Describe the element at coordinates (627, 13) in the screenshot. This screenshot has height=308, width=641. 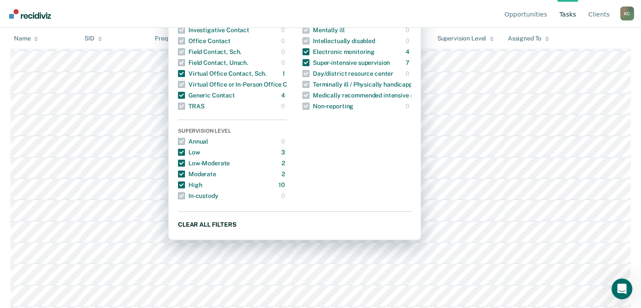
I see `button: Profile dropdown button` at that location.